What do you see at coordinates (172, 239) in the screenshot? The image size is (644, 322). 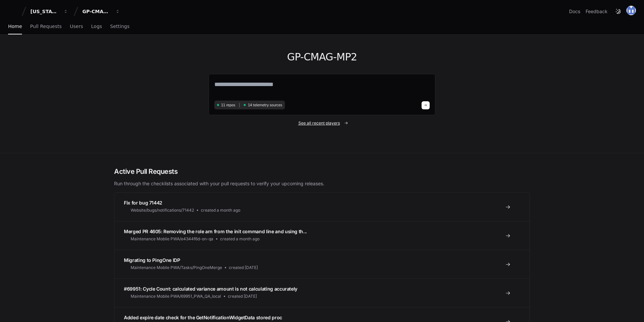 I see `span: Maintenance Mobile PWA/e4344f6d-on-qa` at bounding box center [172, 239].